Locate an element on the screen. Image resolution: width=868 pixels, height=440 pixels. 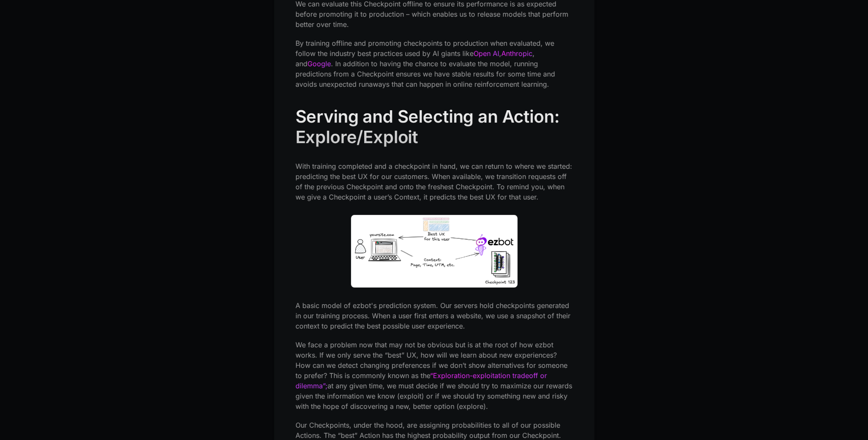
h2: Serving and Selecting an Action: Explore/Exploit is located at coordinates (434, 129).